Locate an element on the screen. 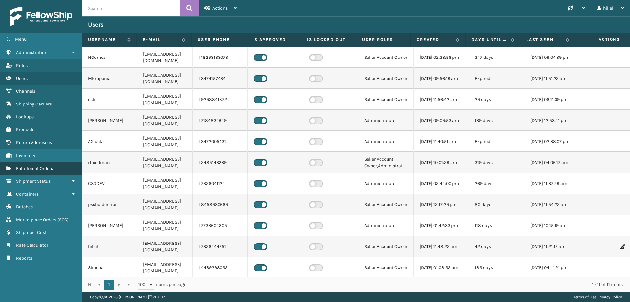 The width and height of the screenshot is (630, 302). td: AGluck is located at coordinates (110, 142).